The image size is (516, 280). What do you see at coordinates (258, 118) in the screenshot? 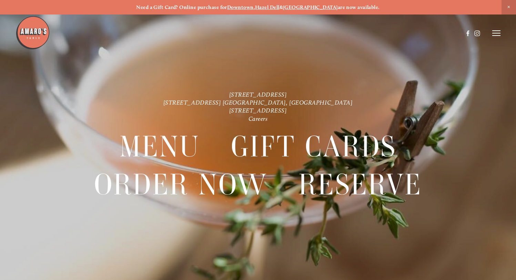
I see `a: Careers` at bounding box center [258, 118].